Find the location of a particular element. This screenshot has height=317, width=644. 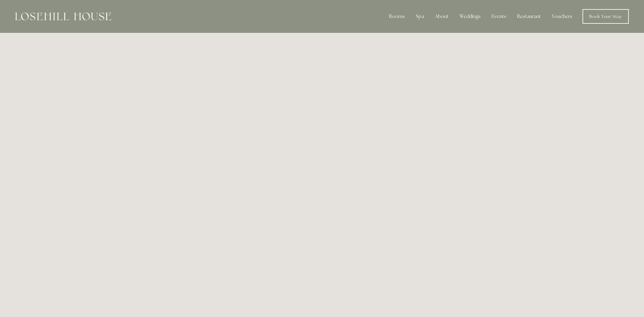

img: Losehill House is located at coordinates (63, 17).